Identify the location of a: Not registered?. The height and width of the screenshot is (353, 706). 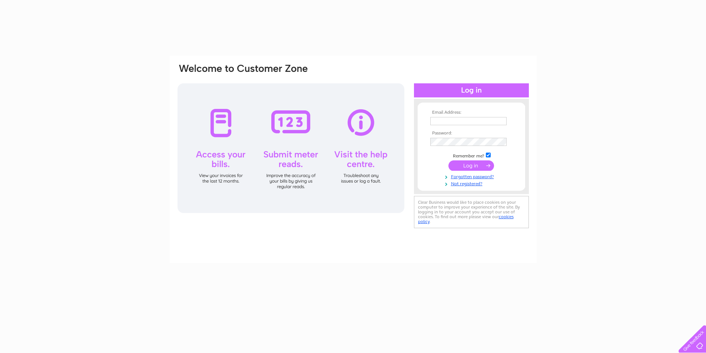
(472, 183).